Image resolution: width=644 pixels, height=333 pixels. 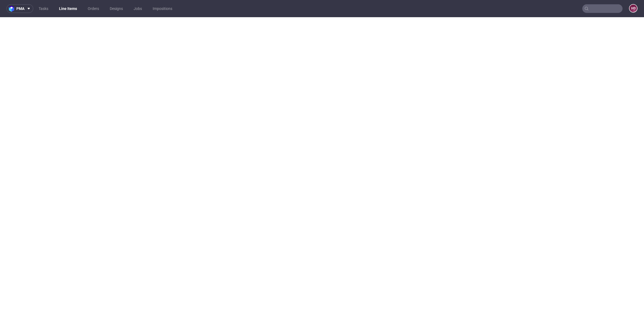 I want to click on img: logo, so click(x=12, y=9).